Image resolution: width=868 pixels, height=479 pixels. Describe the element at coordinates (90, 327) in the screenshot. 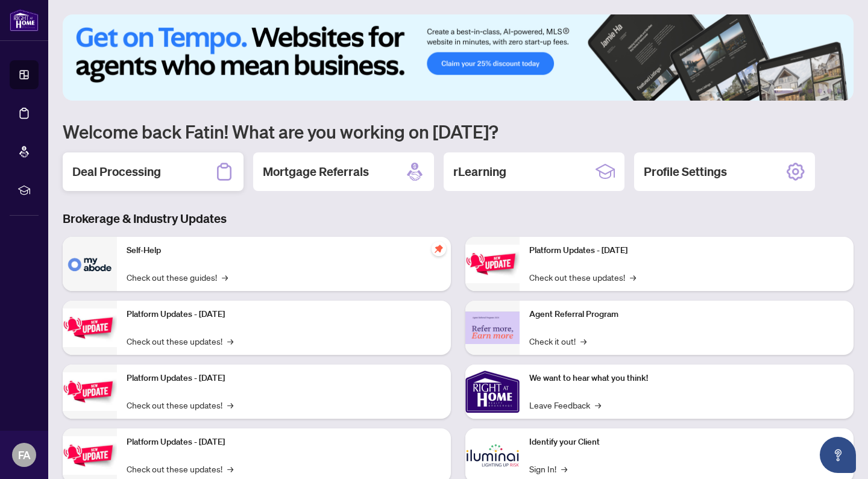

I see `img: Platform Updates - September 16, 2025` at that location.